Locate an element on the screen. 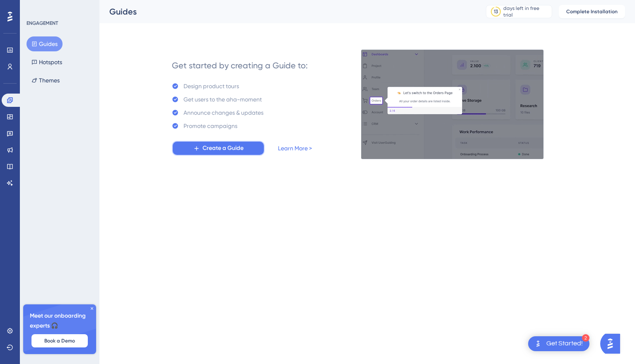 This screenshot has height=364, width=635. button: Book a Demo is located at coordinates (60, 341).